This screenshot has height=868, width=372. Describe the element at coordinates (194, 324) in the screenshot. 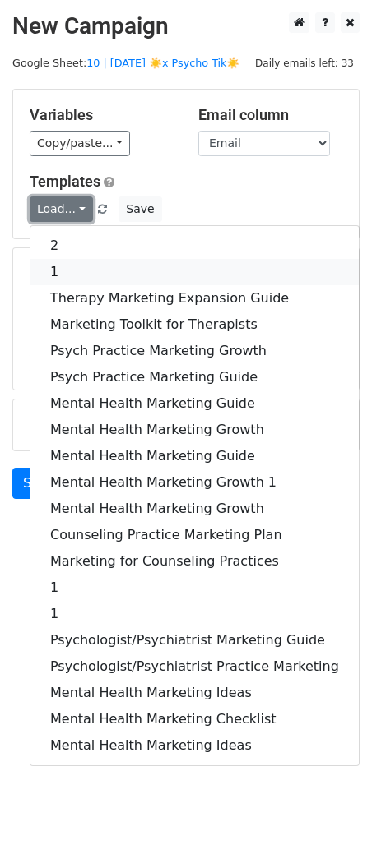

I see `a: Marketing Toolkit for Therapists` at that location.